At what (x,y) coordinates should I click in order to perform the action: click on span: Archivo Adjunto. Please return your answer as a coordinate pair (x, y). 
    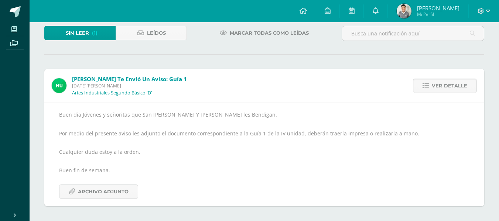
    Looking at the image, I should click on (103, 192).